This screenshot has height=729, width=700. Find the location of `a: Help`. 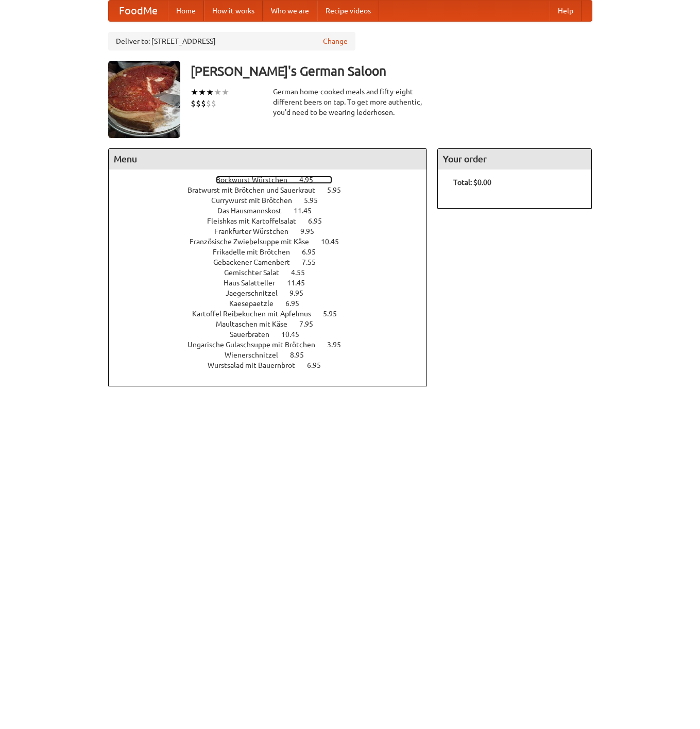

a: Help is located at coordinates (566, 11).